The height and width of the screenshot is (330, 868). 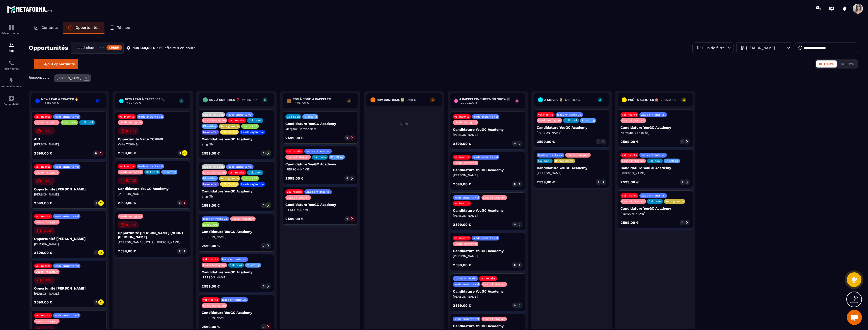 What do you see at coordinates (210, 132) in the screenshot?
I see `p: Newsletter` at bounding box center [210, 132].